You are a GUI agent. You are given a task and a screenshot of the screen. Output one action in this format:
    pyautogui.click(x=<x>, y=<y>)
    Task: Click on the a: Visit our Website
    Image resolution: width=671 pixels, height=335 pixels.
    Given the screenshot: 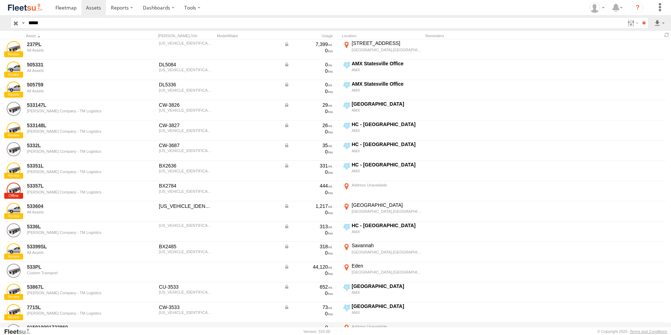 What is the action you would take?
    pyautogui.click(x=20, y=331)
    